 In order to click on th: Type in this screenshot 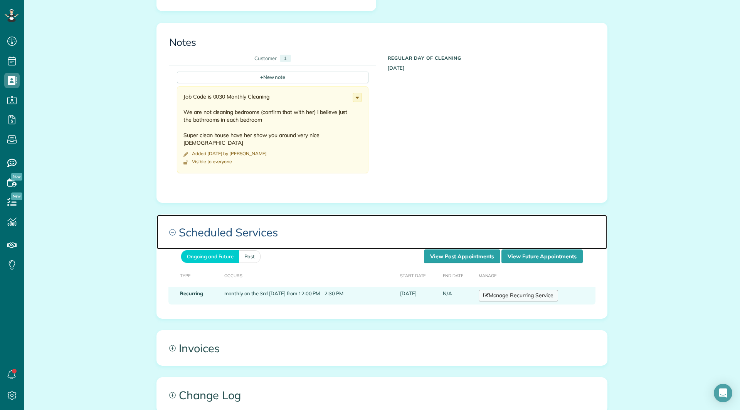, I will do `click(195, 275)`.